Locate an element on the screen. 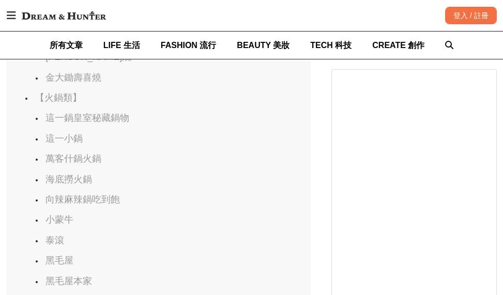 Image resolution: width=503 pixels, height=295 pixels. span: CREATE 創作 is located at coordinates (398, 45).